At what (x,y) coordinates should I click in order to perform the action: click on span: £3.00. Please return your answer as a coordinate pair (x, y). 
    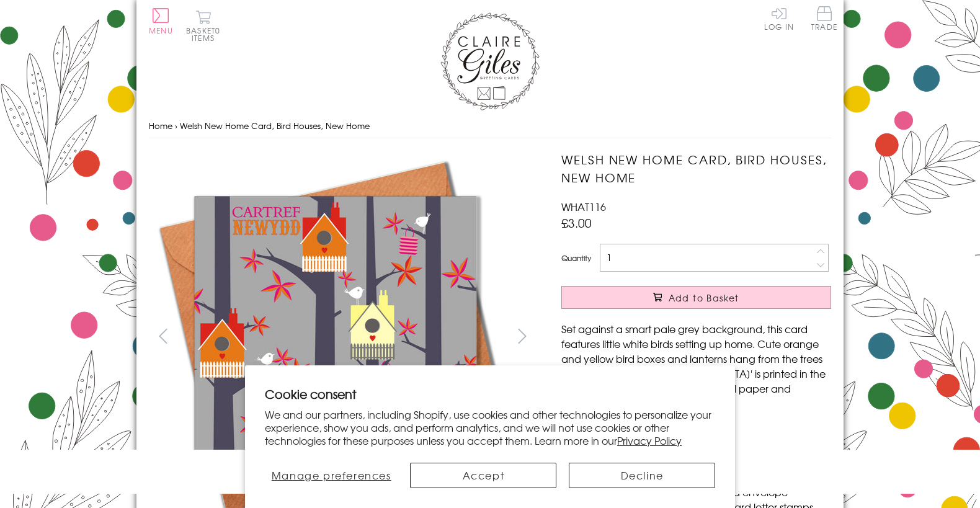
    Looking at the image, I should click on (576, 223).